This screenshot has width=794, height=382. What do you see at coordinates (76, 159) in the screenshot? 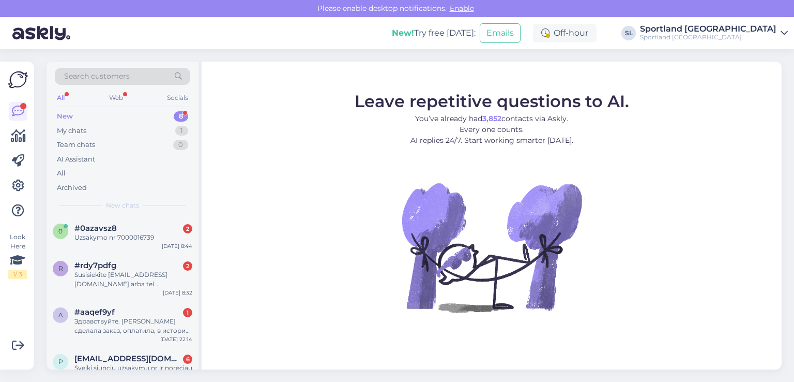
I see `div: AI Assistant` at bounding box center [76, 159].